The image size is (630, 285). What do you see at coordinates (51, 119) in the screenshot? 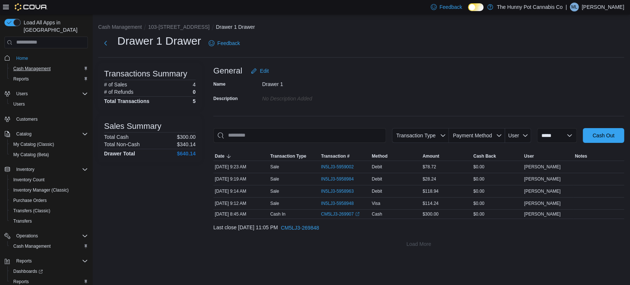
I see `span: Customers` at bounding box center [51, 119].